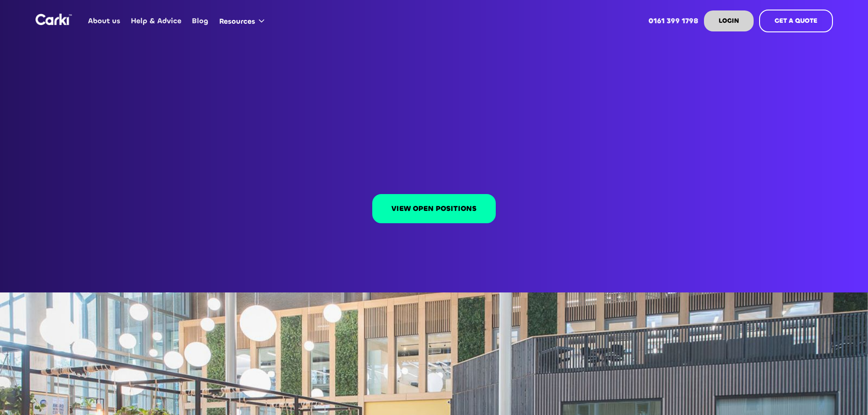 The height and width of the screenshot is (415, 868). I want to click on a: About us, so click(104, 21).